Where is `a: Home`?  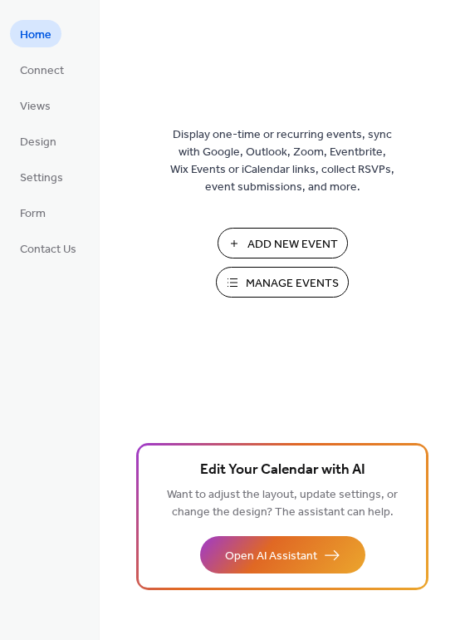 a: Home is located at coordinates (36, 33).